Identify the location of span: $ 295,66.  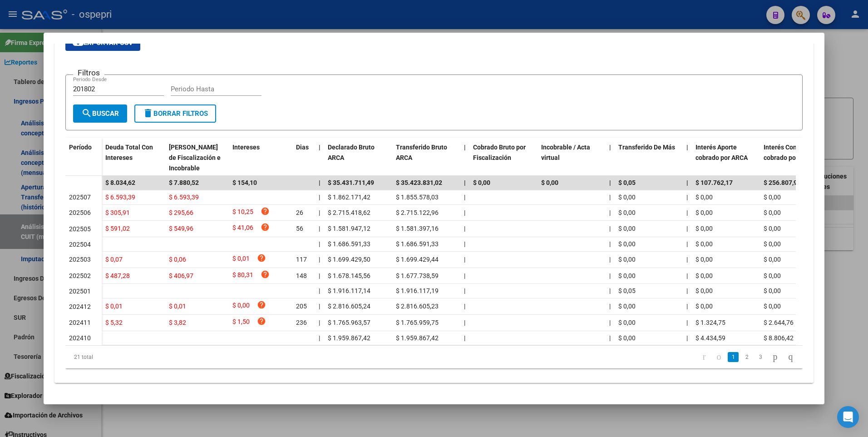
(181, 212).